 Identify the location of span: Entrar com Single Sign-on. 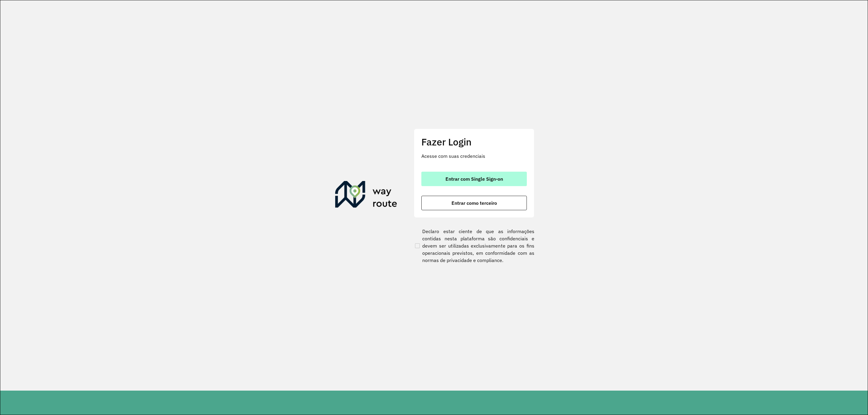
(474, 179).